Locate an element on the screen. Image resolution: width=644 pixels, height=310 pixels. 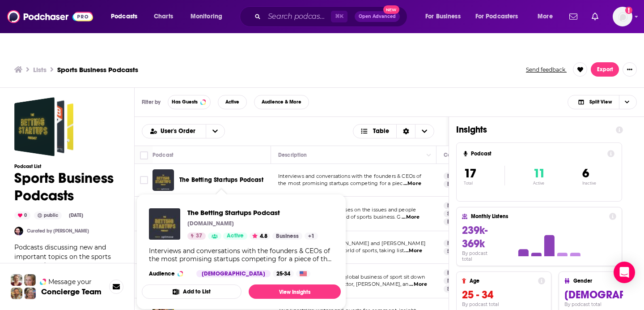
a: View Insights is located at coordinates (295, 291).